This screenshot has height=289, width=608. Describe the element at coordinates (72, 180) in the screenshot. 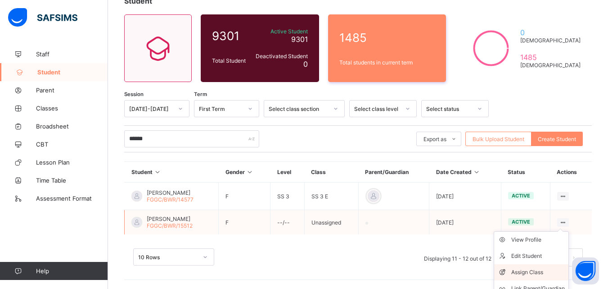

I see `span: Time Table` at that location.